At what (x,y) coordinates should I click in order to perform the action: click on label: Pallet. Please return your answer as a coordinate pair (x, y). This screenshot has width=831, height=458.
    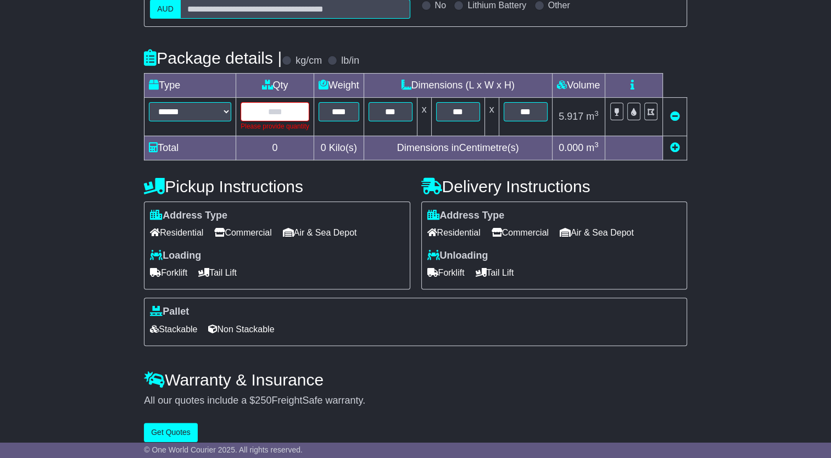
    Looking at the image, I should click on (169, 312).